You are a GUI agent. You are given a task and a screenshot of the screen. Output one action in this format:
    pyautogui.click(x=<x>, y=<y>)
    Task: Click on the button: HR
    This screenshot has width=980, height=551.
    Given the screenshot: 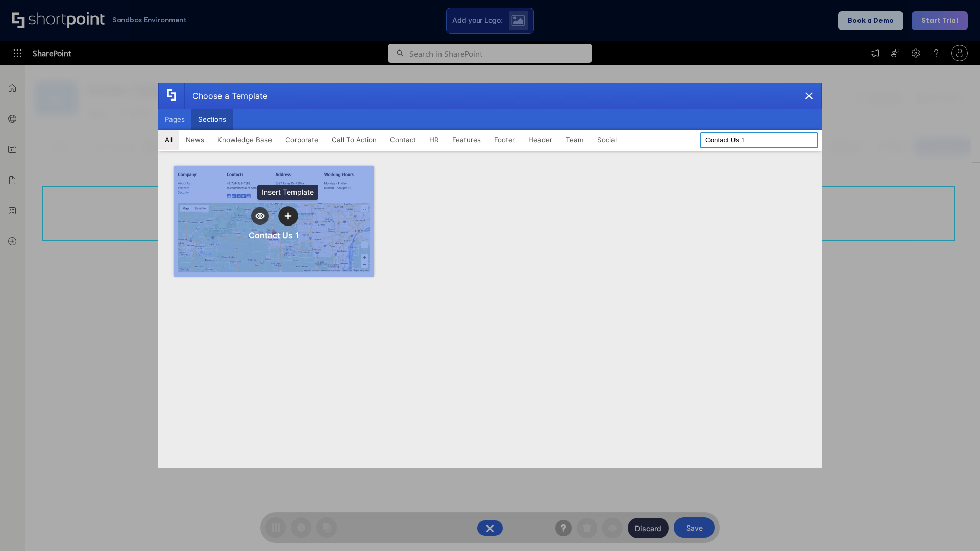 What is the action you would take?
    pyautogui.click(x=434, y=140)
    